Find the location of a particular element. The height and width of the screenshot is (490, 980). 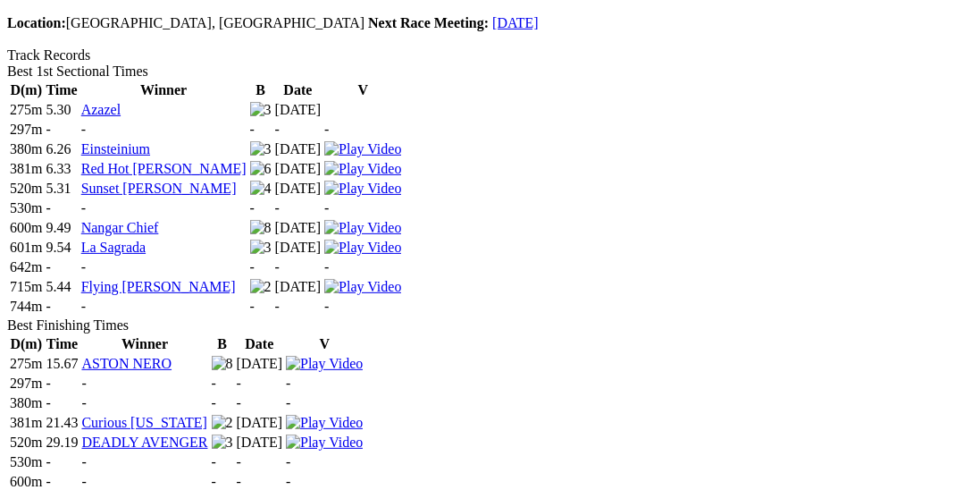

a: Einsteinium is located at coordinates (115, 149).